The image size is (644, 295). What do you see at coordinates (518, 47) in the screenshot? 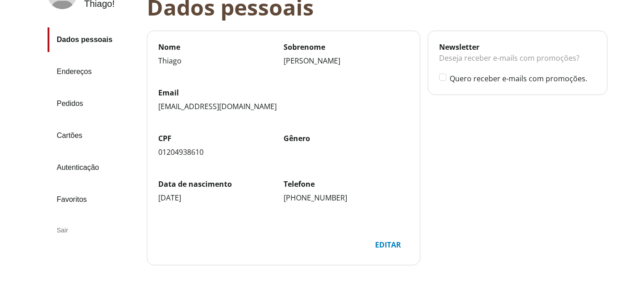
I see `div: Newsletter` at bounding box center [518, 47].